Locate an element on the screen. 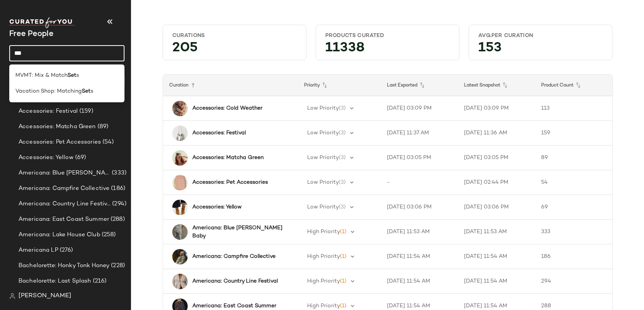 The width and height of the screenshot is (644, 310). b: Accessories: Yellow is located at coordinates (217, 207).